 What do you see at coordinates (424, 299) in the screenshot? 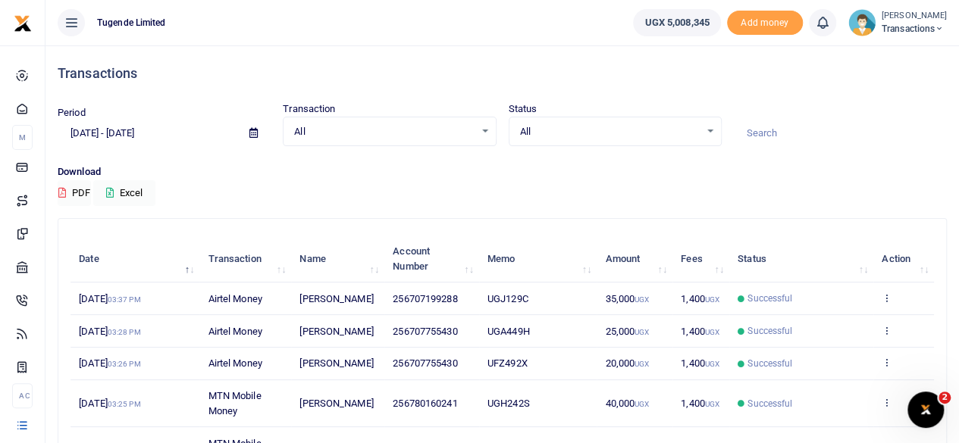
I see `span: 256707199288` at bounding box center [424, 299].